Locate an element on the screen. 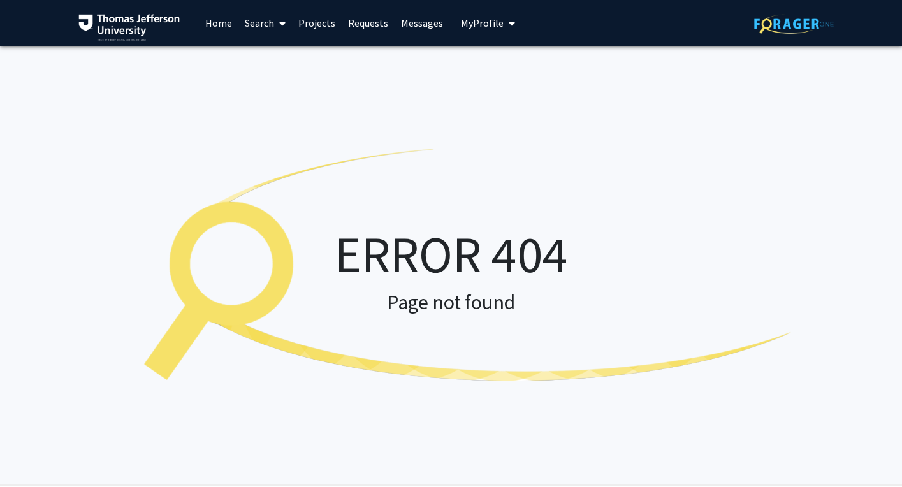 This screenshot has width=902, height=487. a: Messages is located at coordinates (422, 23).